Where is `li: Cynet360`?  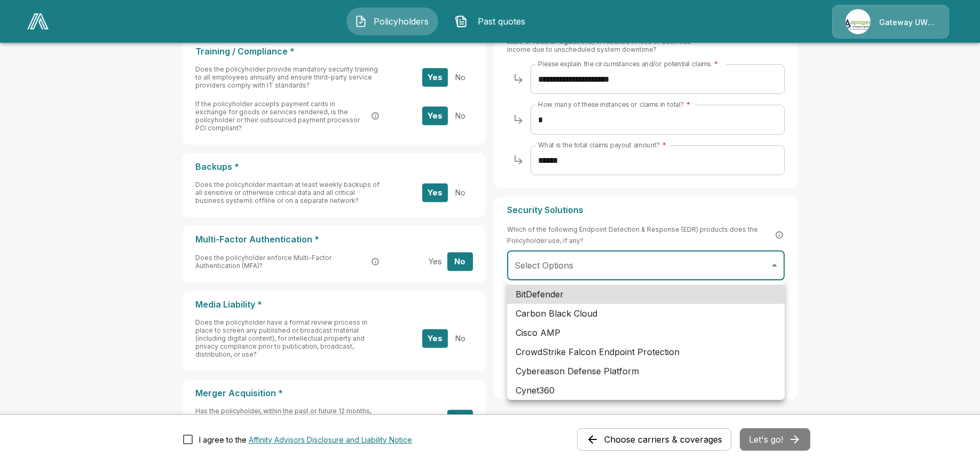 li: Cynet360 is located at coordinates (646, 390).